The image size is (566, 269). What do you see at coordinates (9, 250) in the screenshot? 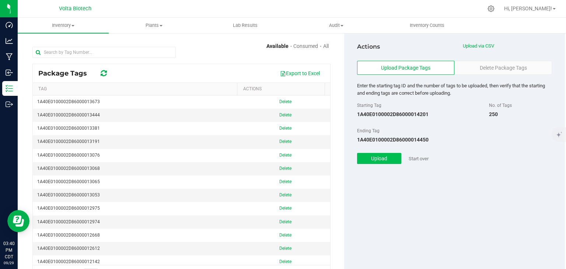
I see `p: 03:40 PM CDT` at bounding box center [9, 250].